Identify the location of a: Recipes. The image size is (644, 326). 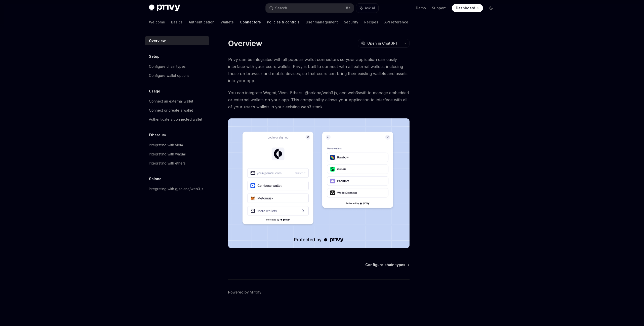
(371, 22).